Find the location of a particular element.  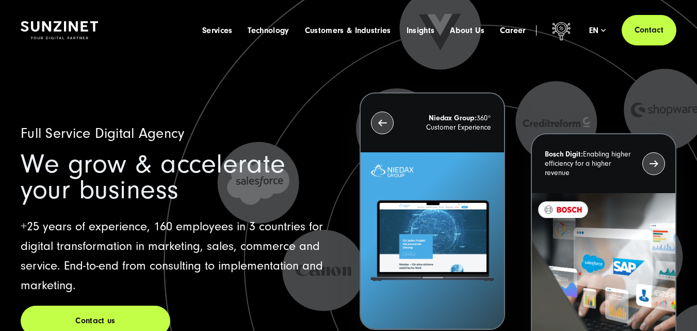

img: Letztes Projekt von Niedax. Ein Laptop auf dem die Niedax Website geöffnet ist, auf blauem Hinter... is located at coordinates (433, 241).